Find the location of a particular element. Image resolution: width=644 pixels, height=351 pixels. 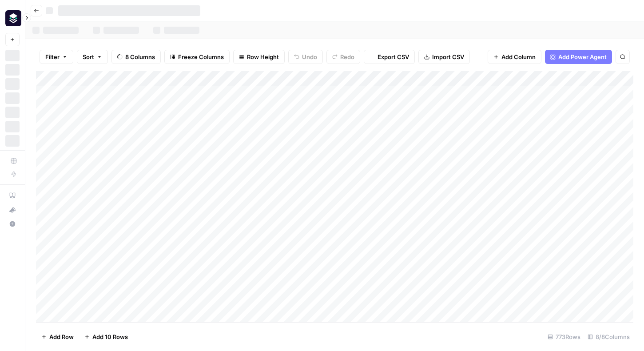

span: Add Column is located at coordinates (518, 57).